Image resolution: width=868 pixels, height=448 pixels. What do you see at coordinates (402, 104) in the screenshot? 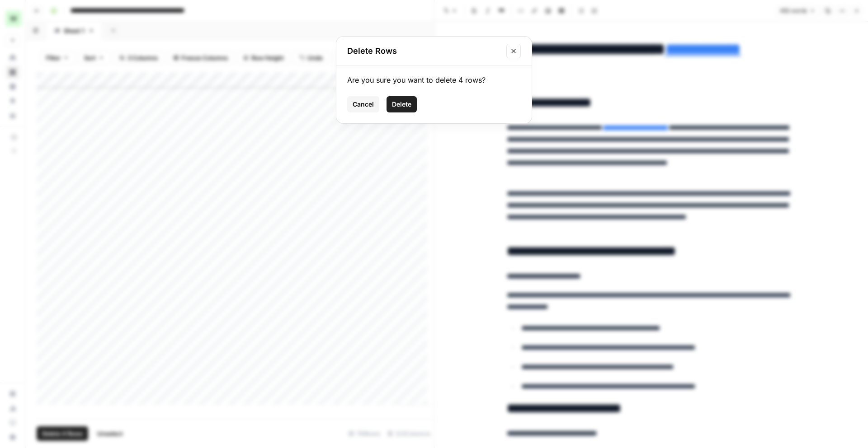
I see `span: Delete` at bounding box center [402, 104].